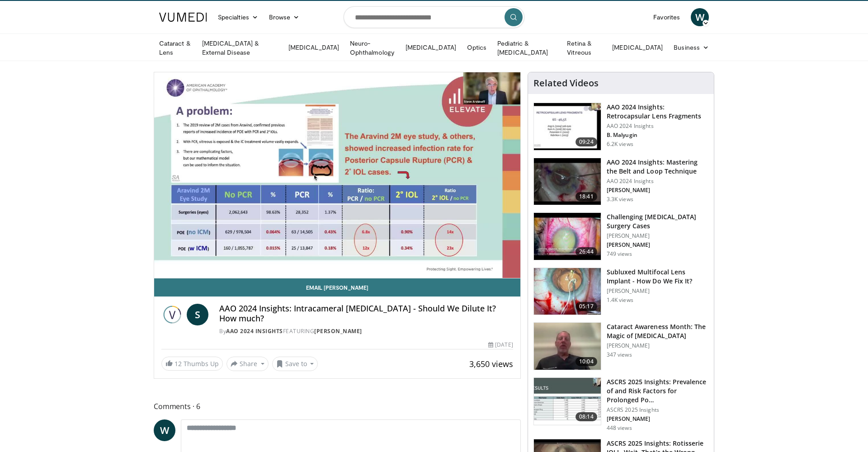  Describe the element at coordinates (658, 276) in the screenshot. I see `h3: Subluxed Multifocal Lens Implant - How Do We Fix It?` at that location.